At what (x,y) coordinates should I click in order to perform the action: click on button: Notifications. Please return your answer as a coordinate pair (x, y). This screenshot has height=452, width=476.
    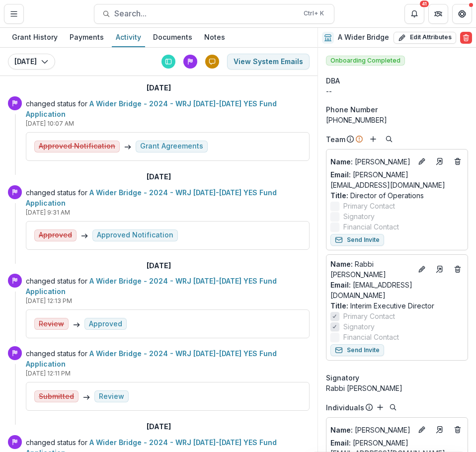
    Looking at the image, I should click on (414, 13).